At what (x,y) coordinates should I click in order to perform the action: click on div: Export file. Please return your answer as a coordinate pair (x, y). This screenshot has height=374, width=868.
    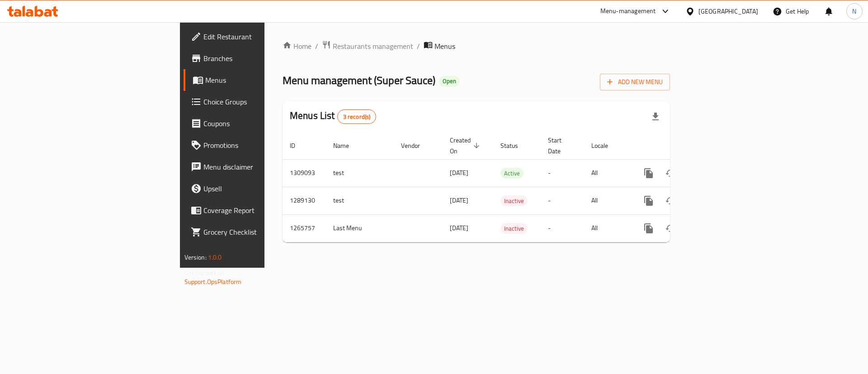
    Looking at the image, I should click on (655, 117).